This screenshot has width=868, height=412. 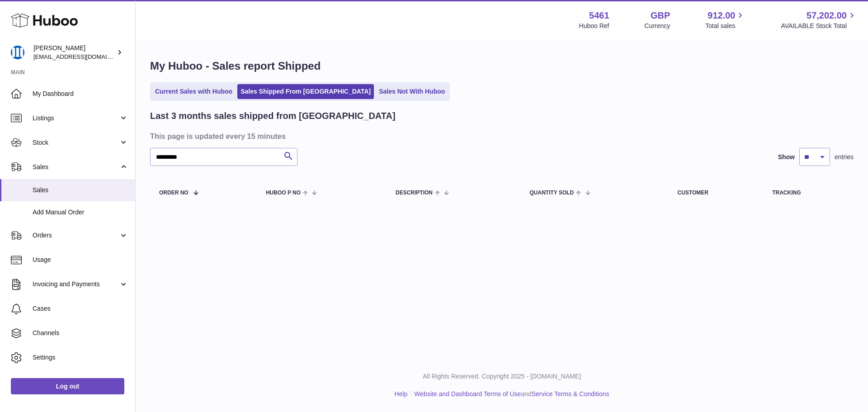 What do you see at coordinates (599, 16) in the screenshot?
I see `strong: 5461` at bounding box center [599, 16].